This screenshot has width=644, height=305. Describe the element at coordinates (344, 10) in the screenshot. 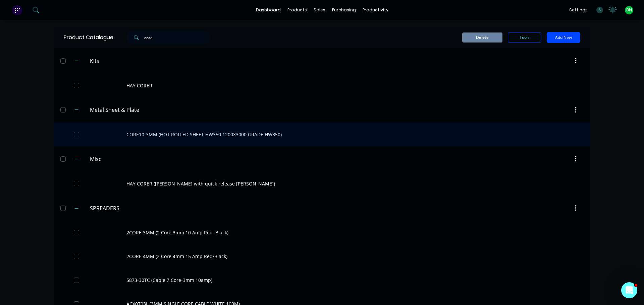

I see `div: purchasing` at that location.